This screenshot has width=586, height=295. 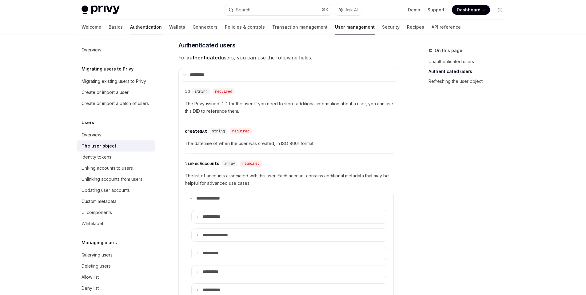 What do you see at coordinates (500, 10) in the screenshot?
I see `button: Toggle dark mode` at bounding box center [500, 10].